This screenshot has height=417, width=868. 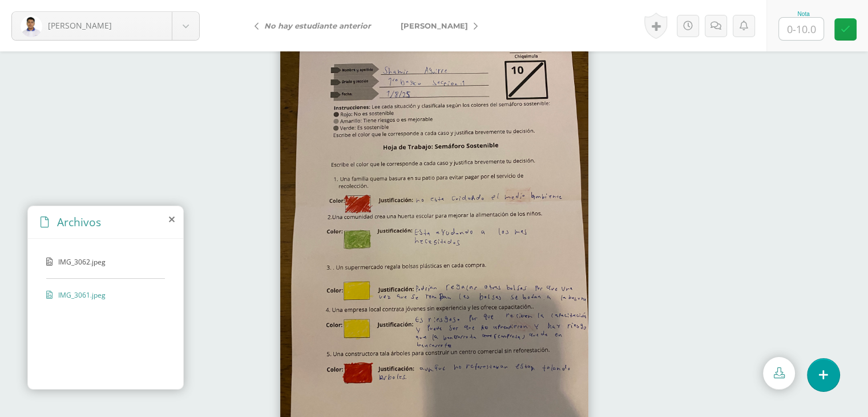 What do you see at coordinates (105, 295) in the screenshot?
I see `span: IMG_3061.jpeg` at bounding box center [105, 295].